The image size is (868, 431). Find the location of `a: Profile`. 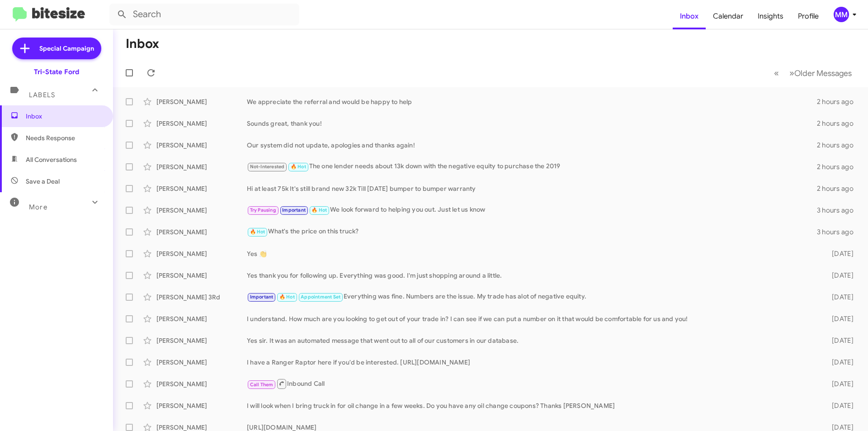

a: Profile is located at coordinates (809, 16).